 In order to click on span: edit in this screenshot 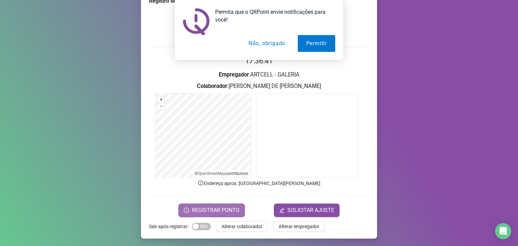, I will do `click(282, 211)`.